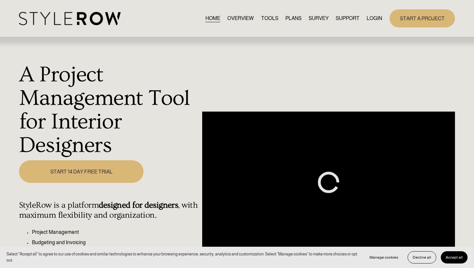 The width and height of the screenshot is (474, 268). Describe the element at coordinates (422, 257) in the screenshot. I see `span: Decline all` at that location.